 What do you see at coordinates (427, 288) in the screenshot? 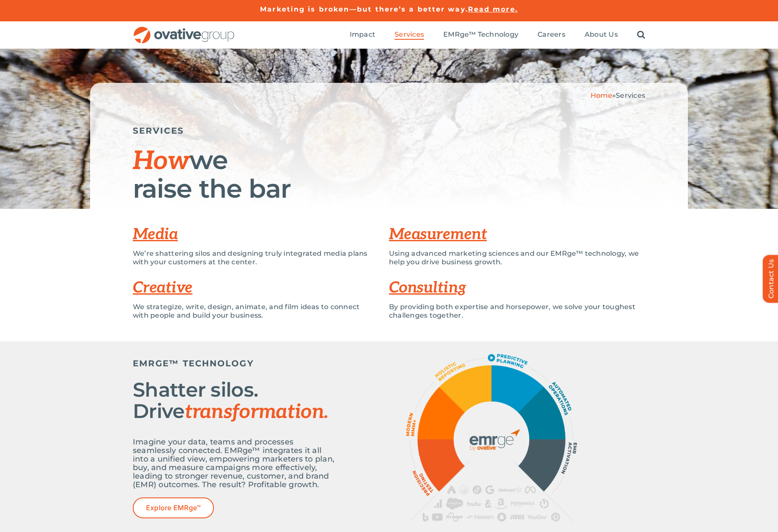
I see `a: Consulting` at bounding box center [427, 288].